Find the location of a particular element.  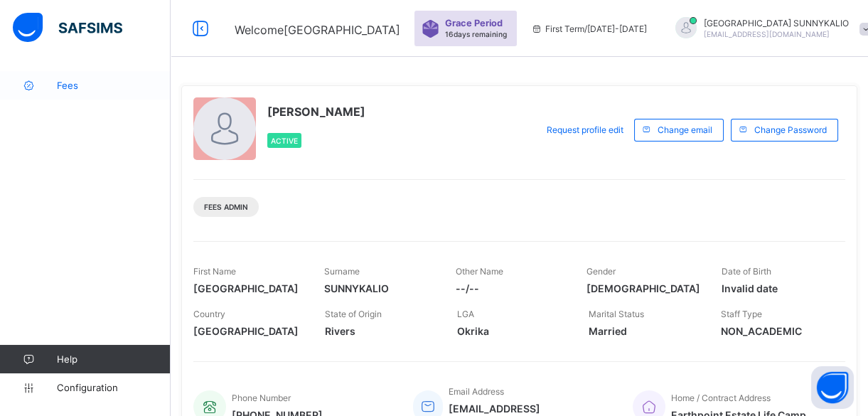

span: Gender is located at coordinates (601, 271).